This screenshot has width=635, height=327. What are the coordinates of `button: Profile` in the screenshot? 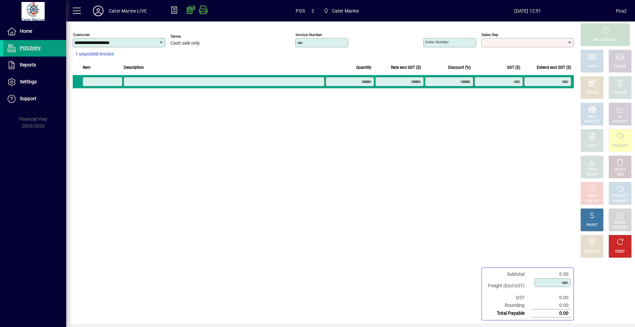 It's located at (98, 11).